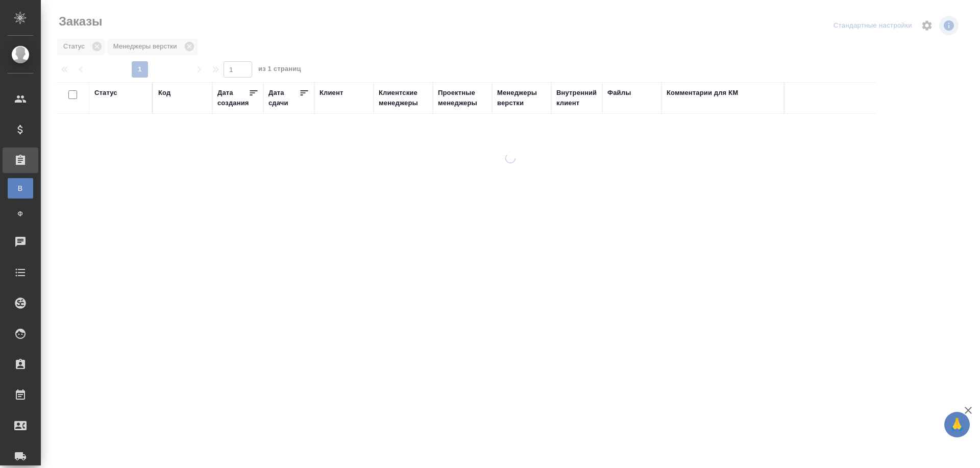 This screenshot has width=980, height=468. I want to click on div: Комментарии для КМ, so click(703, 93).